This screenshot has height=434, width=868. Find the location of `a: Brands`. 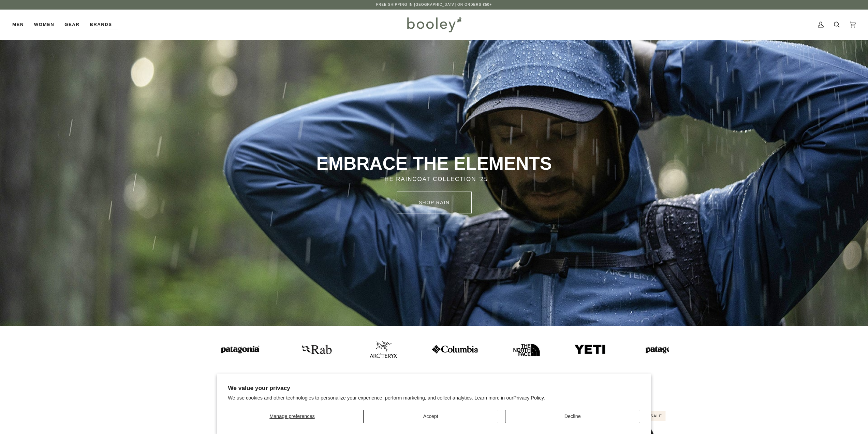

a: Brands is located at coordinates (100, 24).